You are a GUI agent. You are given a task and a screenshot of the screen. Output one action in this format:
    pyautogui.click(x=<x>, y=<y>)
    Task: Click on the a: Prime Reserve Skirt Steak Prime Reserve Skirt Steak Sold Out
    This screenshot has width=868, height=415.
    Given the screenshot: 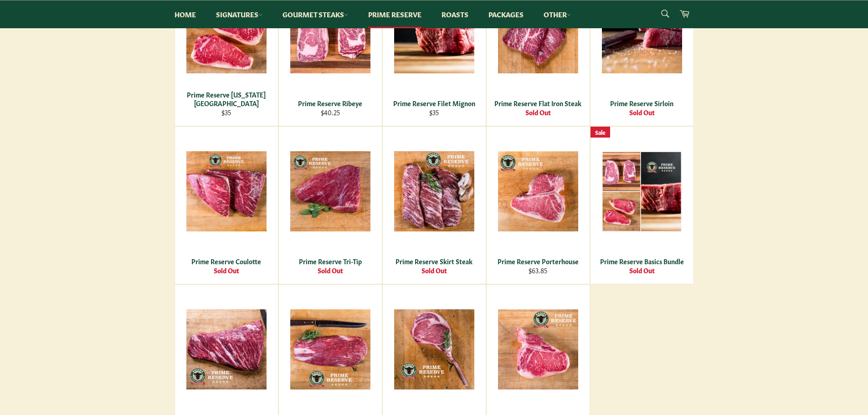 What is the action you would take?
    pyautogui.click(x=434, y=205)
    